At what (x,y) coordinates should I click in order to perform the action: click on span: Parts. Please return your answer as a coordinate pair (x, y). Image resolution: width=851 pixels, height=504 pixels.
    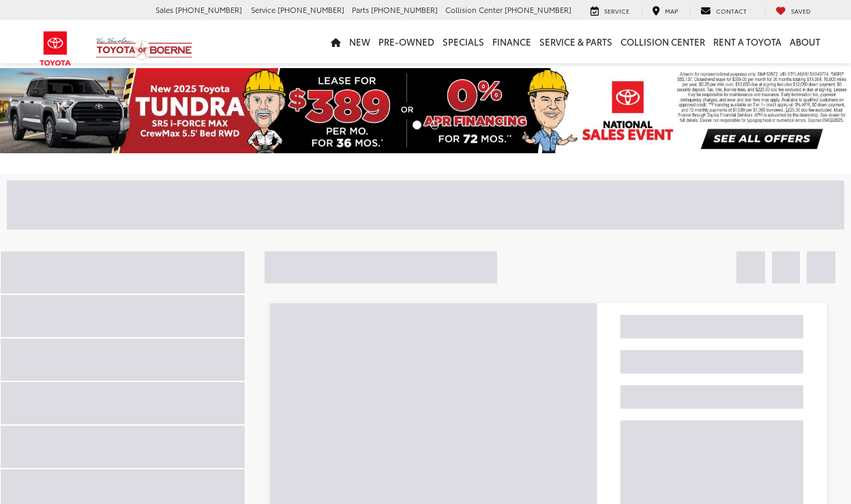
    Looking at the image, I should click on (360, 9).